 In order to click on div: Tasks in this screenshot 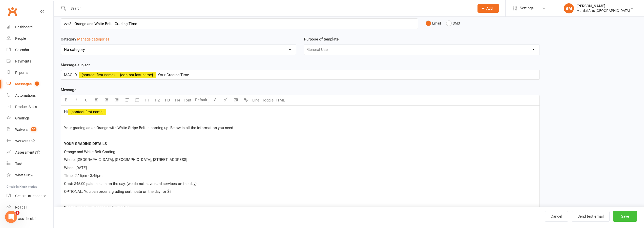, I will do `click(20, 164)`.